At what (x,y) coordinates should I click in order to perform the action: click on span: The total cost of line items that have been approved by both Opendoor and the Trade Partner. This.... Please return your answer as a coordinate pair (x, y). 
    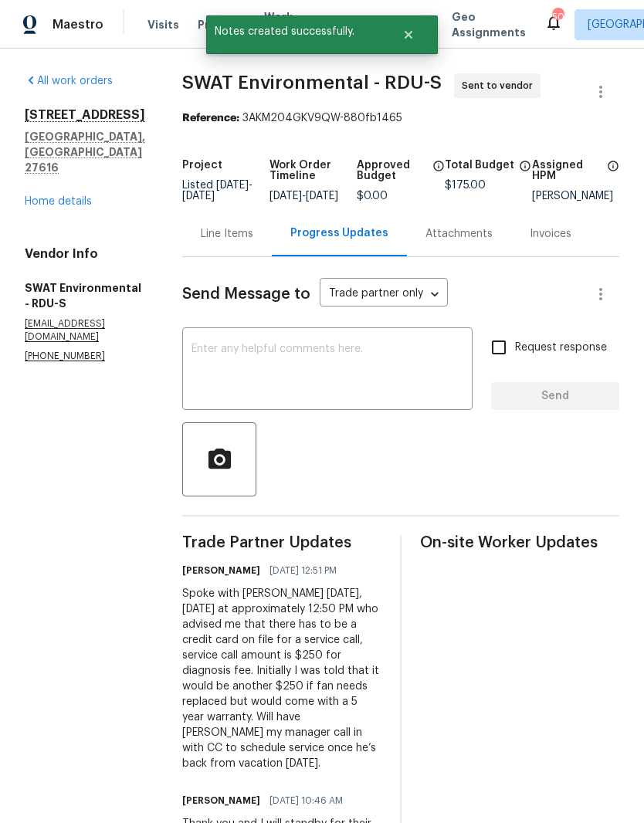
    Looking at the image, I should click on (438, 175).